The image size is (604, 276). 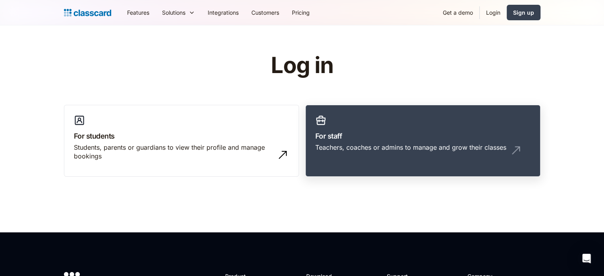 What do you see at coordinates (174, 152) in the screenshot?
I see `div: Students, parents or guardians to view their profile and manage bookings` at bounding box center [174, 152].